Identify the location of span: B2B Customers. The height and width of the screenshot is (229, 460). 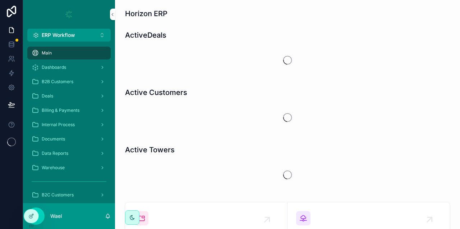
(57, 82).